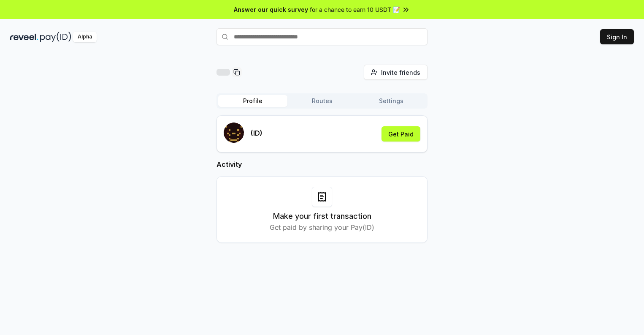  Describe the element at coordinates (395, 72) in the screenshot. I see `button: Invite friends` at that location.